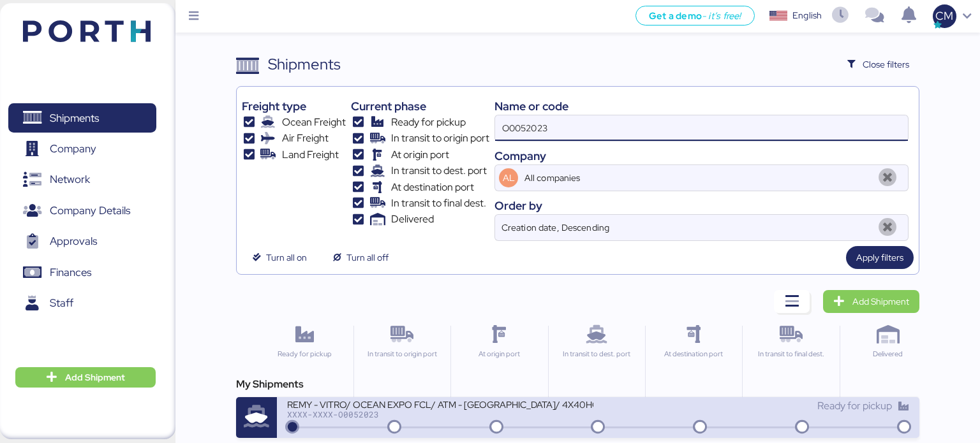 This screenshot has height=443, width=980. I want to click on div: XXXX-XXXX-O0052023, so click(440, 415).